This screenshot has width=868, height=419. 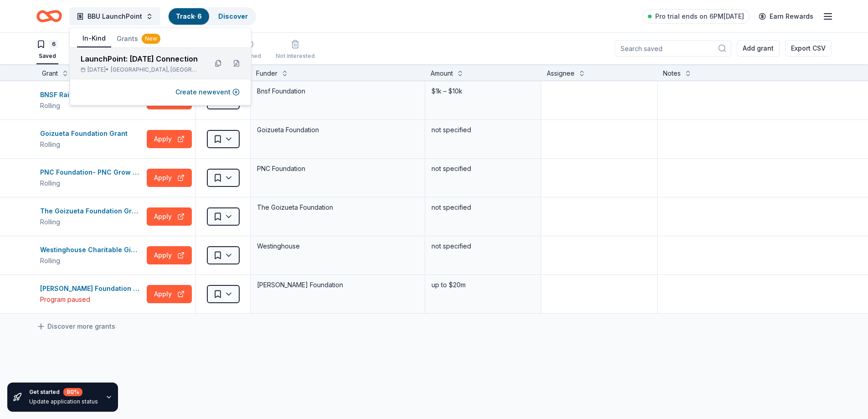 I want to click on div: Program paused, so click(x=91, y=299).